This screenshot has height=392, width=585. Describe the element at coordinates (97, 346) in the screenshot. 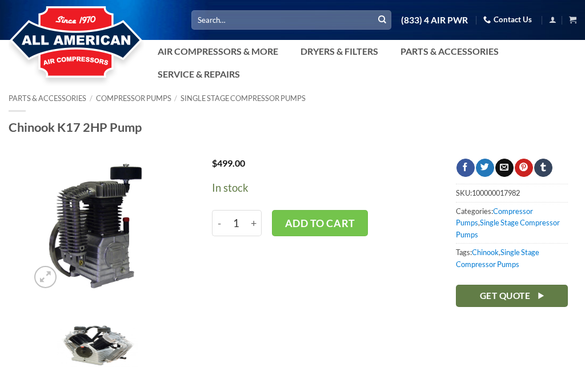

I see `img: Chinook K100 Pump` at that location.